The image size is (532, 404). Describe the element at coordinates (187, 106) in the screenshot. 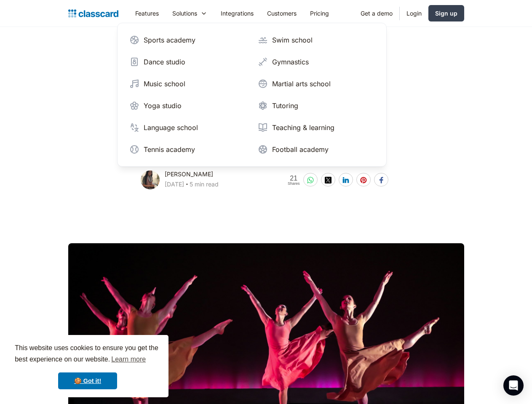

I see `a: Yoga studio` at that location.